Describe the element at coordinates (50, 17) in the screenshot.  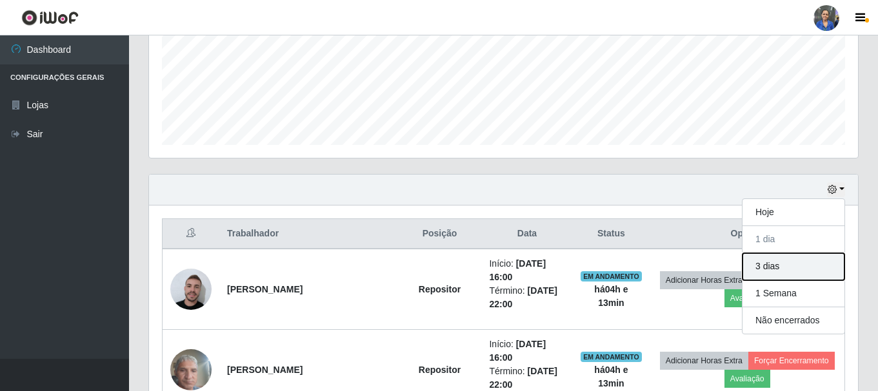
I see `img: CoreUI Logo` at that location.